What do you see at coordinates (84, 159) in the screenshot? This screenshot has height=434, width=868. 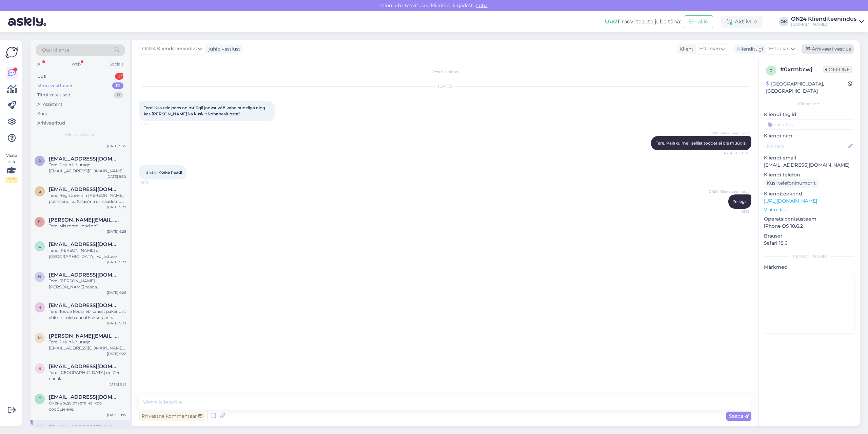 I see `span: a.ziedjalis@gmail.com` at bounding box center [84, 159].